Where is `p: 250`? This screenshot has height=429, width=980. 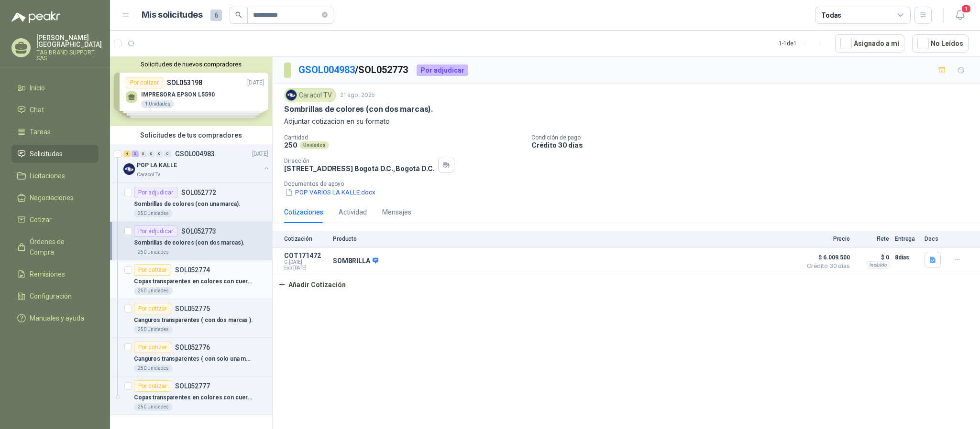 p: 250 is located at coordinates (291, 145).